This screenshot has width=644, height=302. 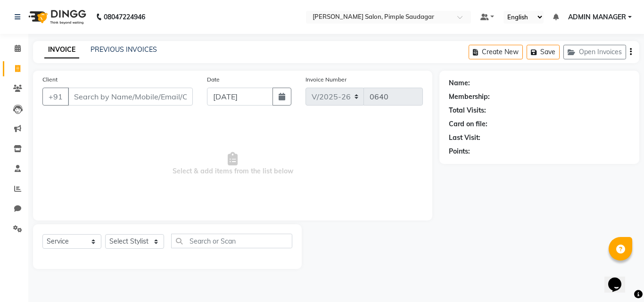 What do you see at coordinates (233, 164) in the screenshot?
I see `span: Select & add items from the list below` at bounding box center [233, 164].